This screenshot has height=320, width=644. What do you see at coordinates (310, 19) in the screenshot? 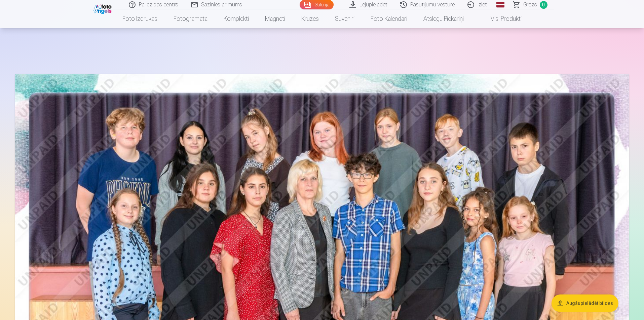
I see `a: Krūzes` at bounding box center [310, 19].